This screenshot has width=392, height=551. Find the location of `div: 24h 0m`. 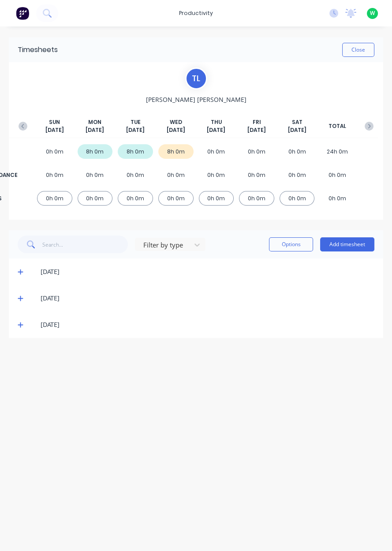

div: 24h 0m is located at coordinates (338, 151).